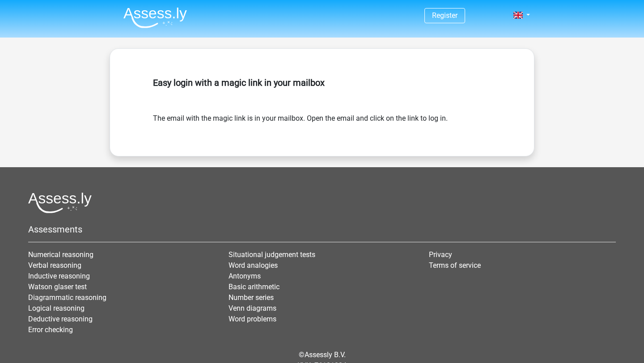  What do you see at coordinates (322, 119) in the screenshot?
I see `form: The email with the magic link is in your mailbox. Open the email and click on the link to log in.` at bounding box center [322, 119].